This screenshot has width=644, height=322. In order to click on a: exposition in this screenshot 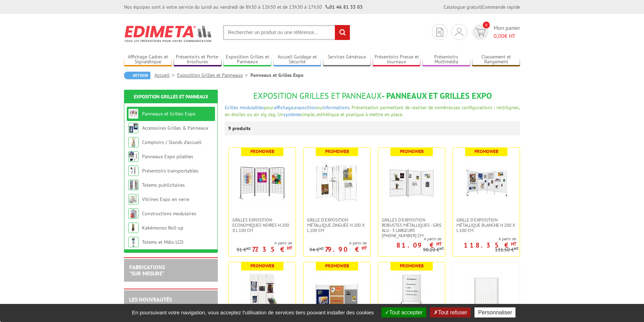, I will do `click(305, 108)`.